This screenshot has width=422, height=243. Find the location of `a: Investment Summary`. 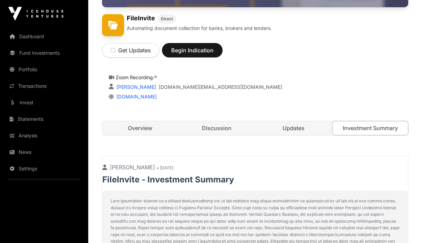

a: Investment Summary is located at coordinates (370, 128).